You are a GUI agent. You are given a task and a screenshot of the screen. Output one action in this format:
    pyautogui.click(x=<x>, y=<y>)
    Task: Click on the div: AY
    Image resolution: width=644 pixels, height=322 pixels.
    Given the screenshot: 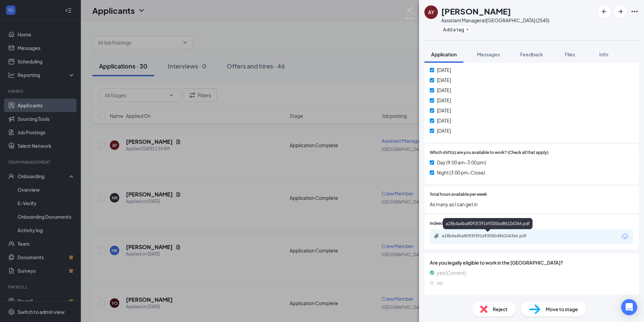 What is the action you would take?
    pyautogui.click(x=431, y=12)
    